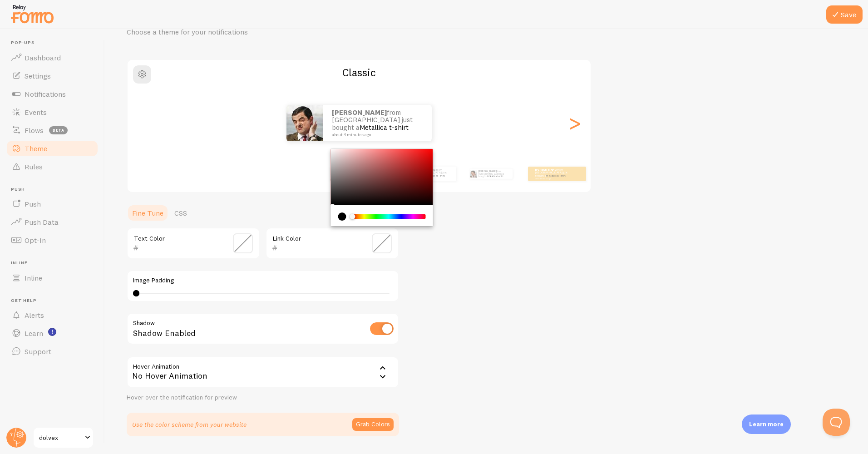 This screenshot has width=868, height=454. What do you see at coordinates (52, 333) in the screenshot?
I see `a: Learn` at bounding box center [52, 333].